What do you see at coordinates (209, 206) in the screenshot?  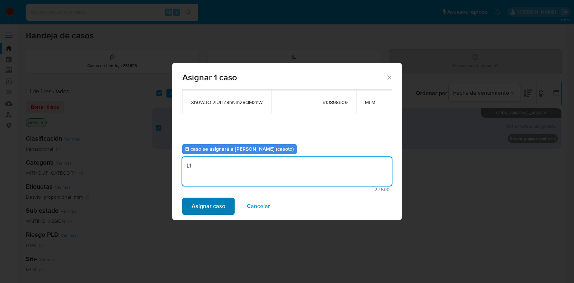 I see `span: Asignar caso` at bounding box center [209, 206].